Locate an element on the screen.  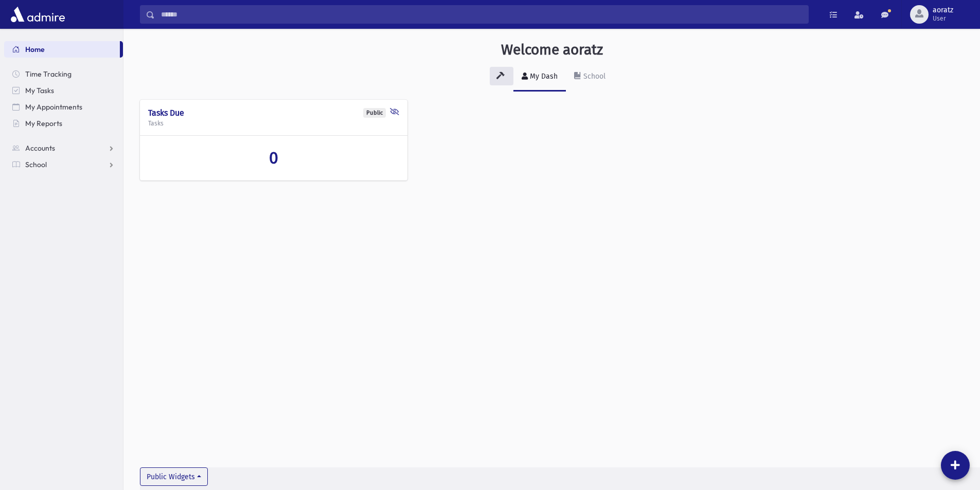
div: School is located at coordinates (593, 76).